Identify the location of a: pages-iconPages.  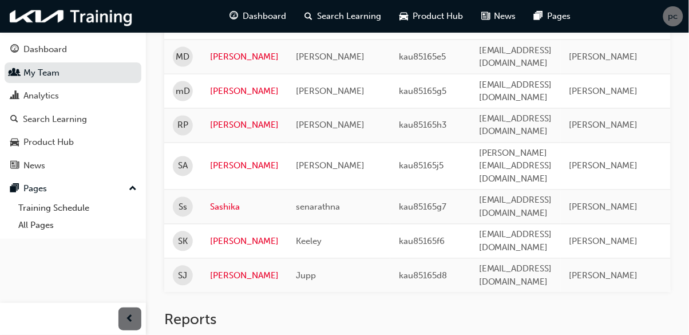
(553, 16).